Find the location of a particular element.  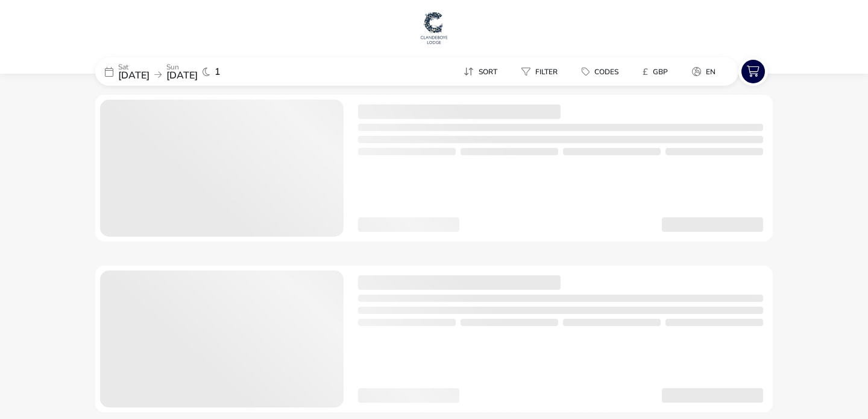

button: Codes is located at coordinates (600, 71).